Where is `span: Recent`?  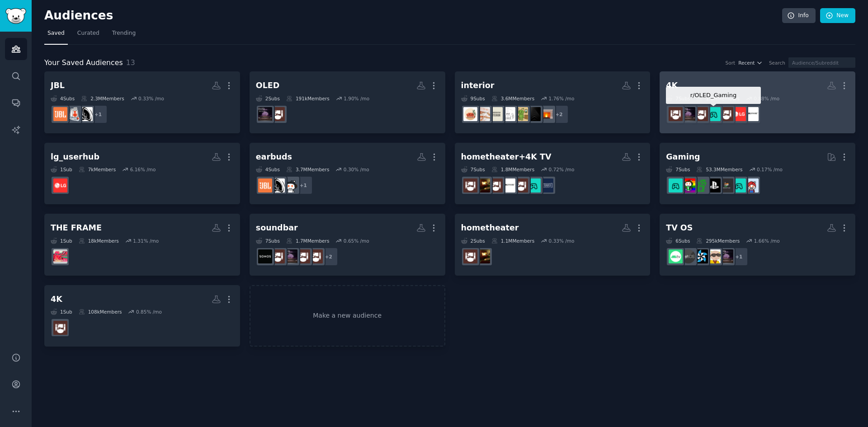 span: Recent is located at coordinates (746, 63).